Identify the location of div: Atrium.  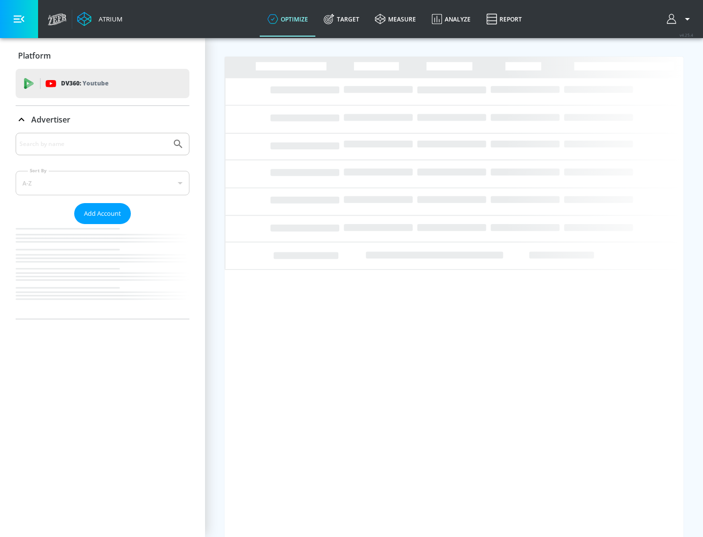
(108, 19).